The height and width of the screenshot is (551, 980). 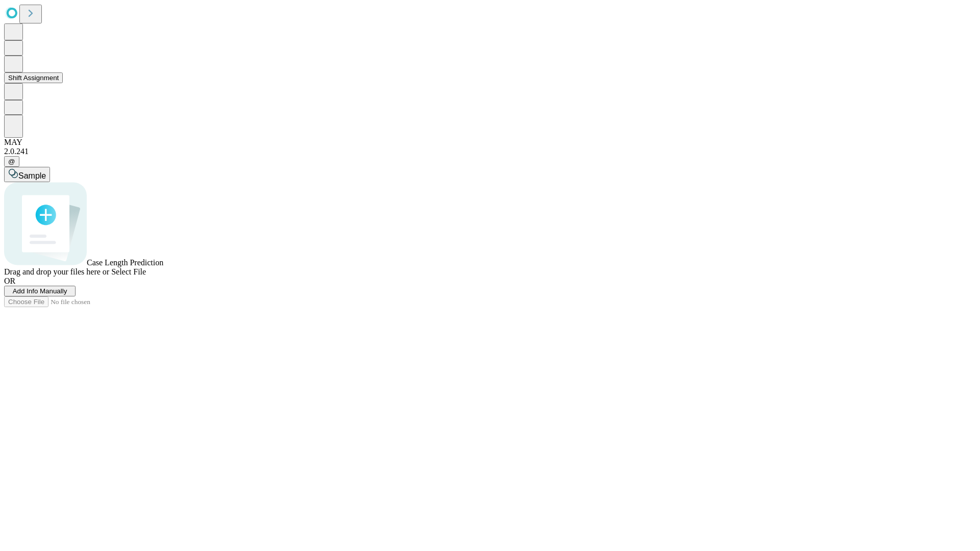 I want to click on div: MAY, so click(x=490, y=142).